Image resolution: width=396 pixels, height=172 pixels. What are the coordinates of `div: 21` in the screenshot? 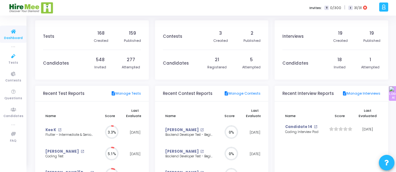 It's located at (217, 59).